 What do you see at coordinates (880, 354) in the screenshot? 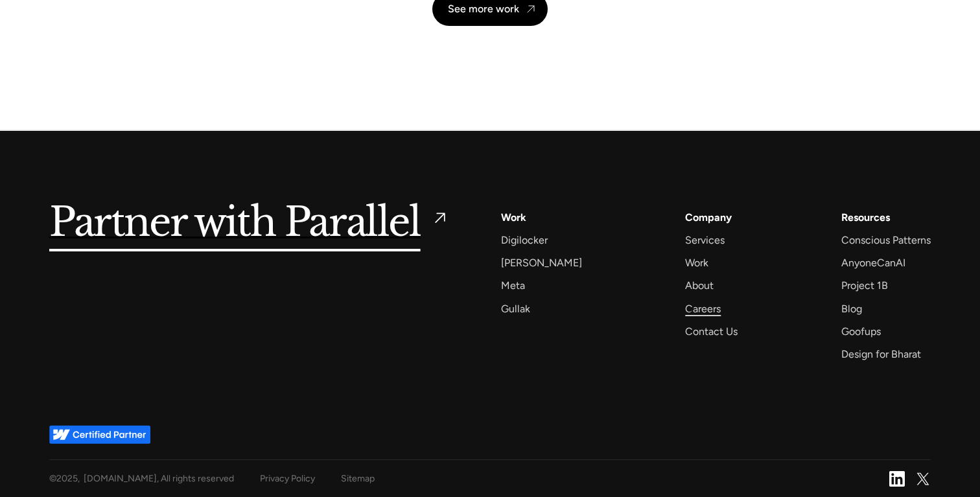
I see `a: Design for Bharat` at bounding box center [880, 354].